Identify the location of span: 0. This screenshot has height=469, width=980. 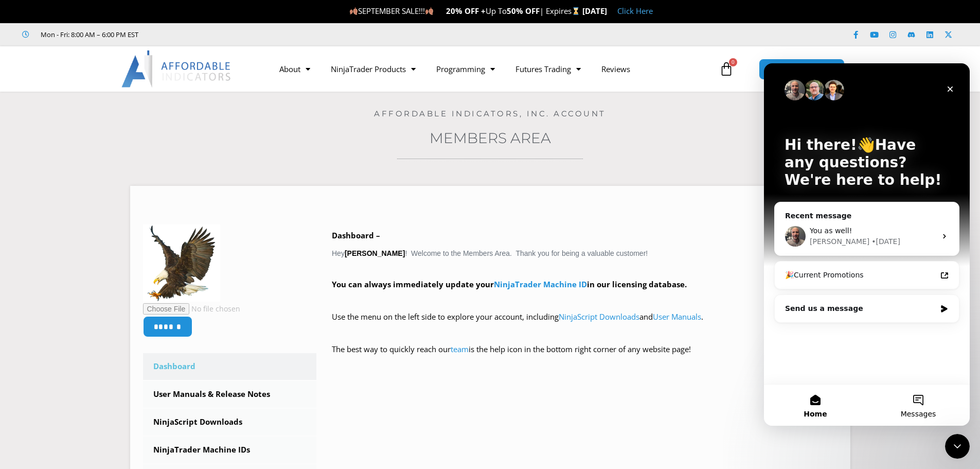
(733, 63).